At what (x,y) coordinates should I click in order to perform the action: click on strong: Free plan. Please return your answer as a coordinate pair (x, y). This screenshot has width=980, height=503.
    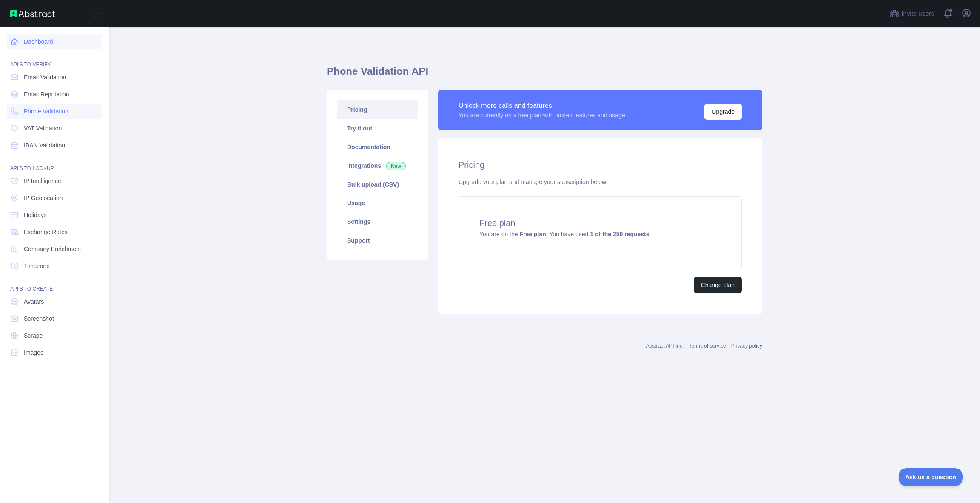
    Looking at the image, I should click on (533, 234).